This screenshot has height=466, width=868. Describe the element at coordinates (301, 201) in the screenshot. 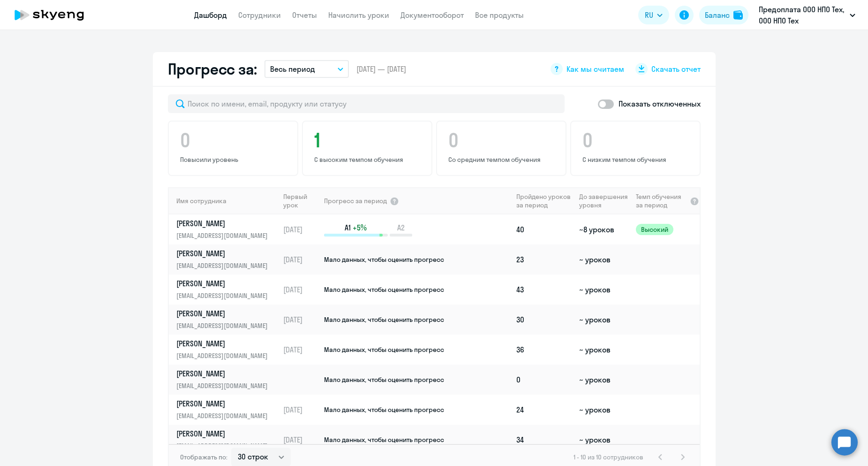

I see `th: Первый урок` at that location.